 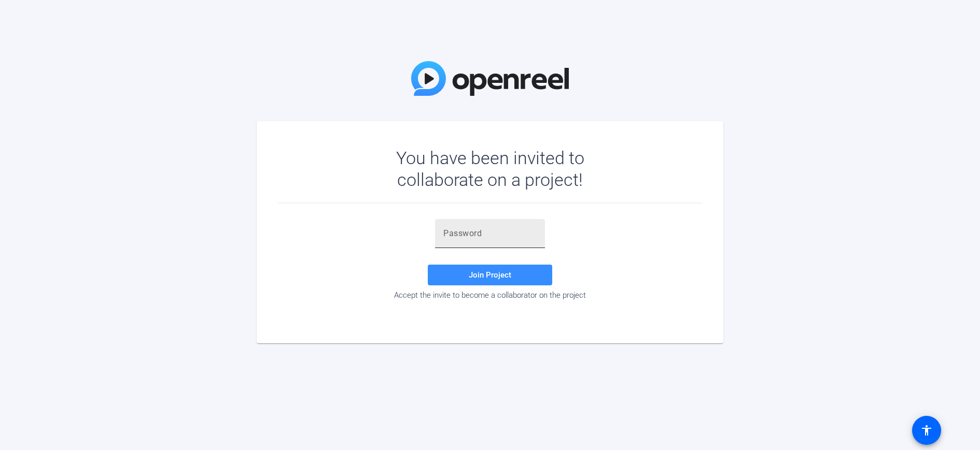 What do you see at coordinates (490, 234) in the screenshot?
I see `input: Password` at bounding box center [490, 234].